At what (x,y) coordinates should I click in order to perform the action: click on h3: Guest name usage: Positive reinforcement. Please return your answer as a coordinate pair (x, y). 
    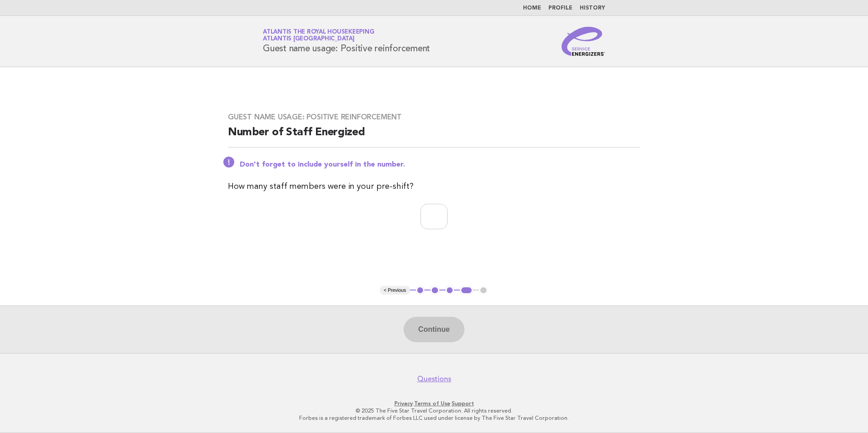
    Looking at the image, I should click on (434, 117).